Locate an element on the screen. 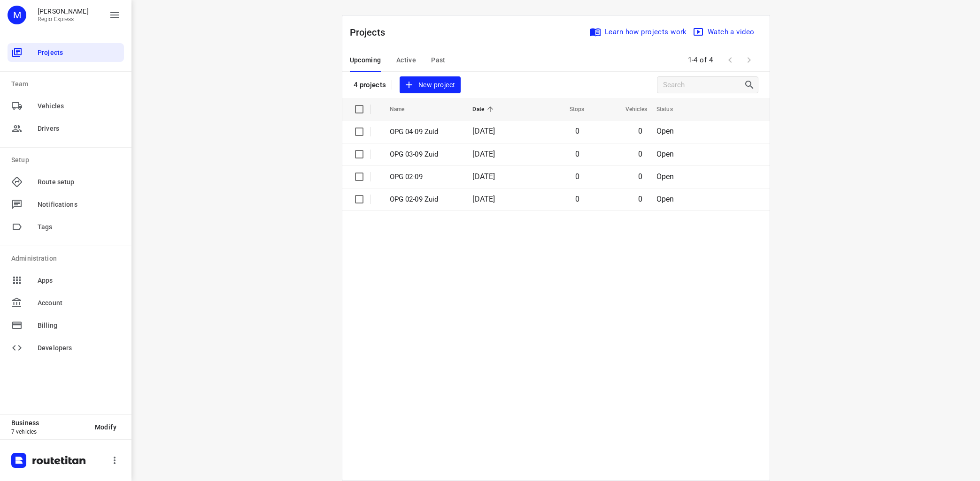 The height and width of the screenshot is (481, 980). p: Administration is located at coordinates (67, 258).